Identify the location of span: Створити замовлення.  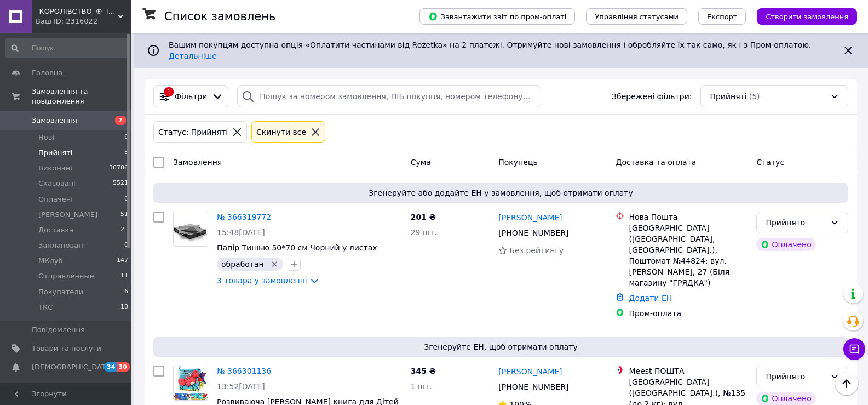
(807, 16).